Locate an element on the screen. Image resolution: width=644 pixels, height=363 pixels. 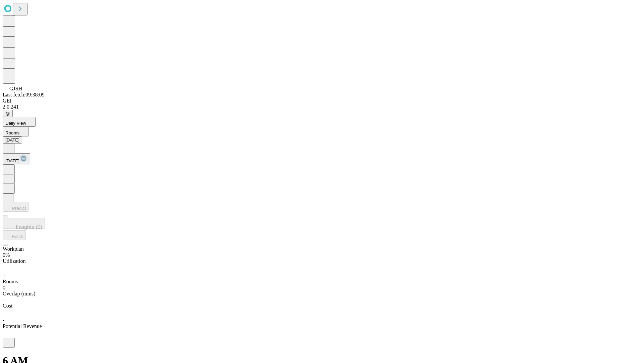
span: Overlap (mins) is located at coordinates (19, 293).